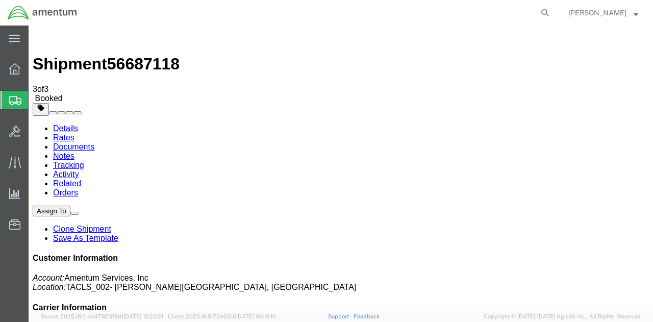 This screenshot has height=322, width=653. Describe the element at coordinates (222, 316) in the screenshot. I see `span: Client: 2025.18.0-7346316` at that location.